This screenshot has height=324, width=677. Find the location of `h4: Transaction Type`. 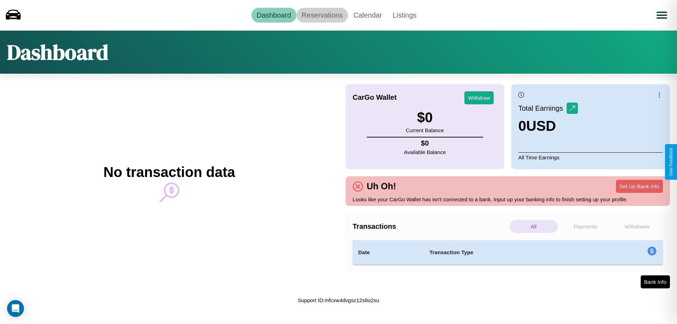

h4: Transaction Type is located at coordinates (509, 252).